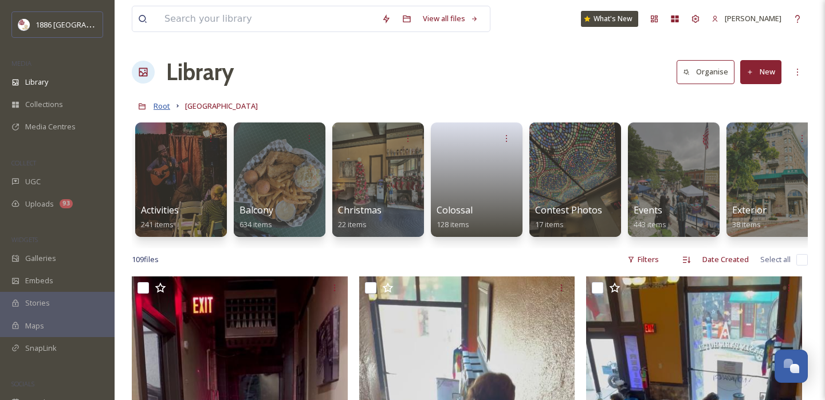 Image resolution: width=825 pixels, height=400 pixels. What do you see at coordinates (23, 163) in the screenshot?
I see `span: COLLECT` at bounding box center [23, 163].